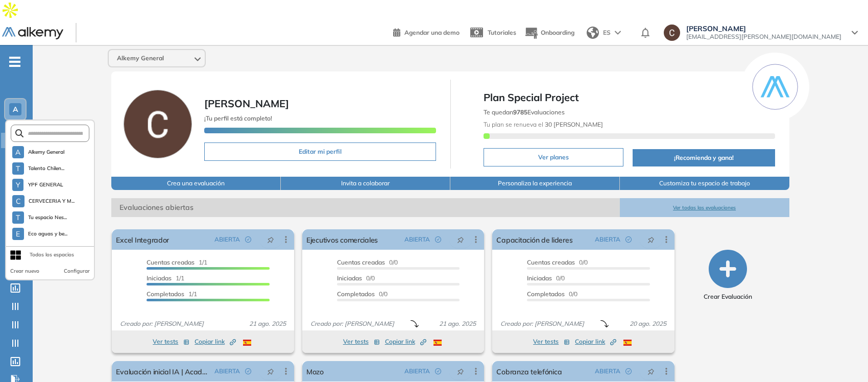 The width and height of the screenshot is (868, 382). Describe the element at coordinates (48, 234) in the screenshot. I see `span: Eco aguas y be...` at that location.